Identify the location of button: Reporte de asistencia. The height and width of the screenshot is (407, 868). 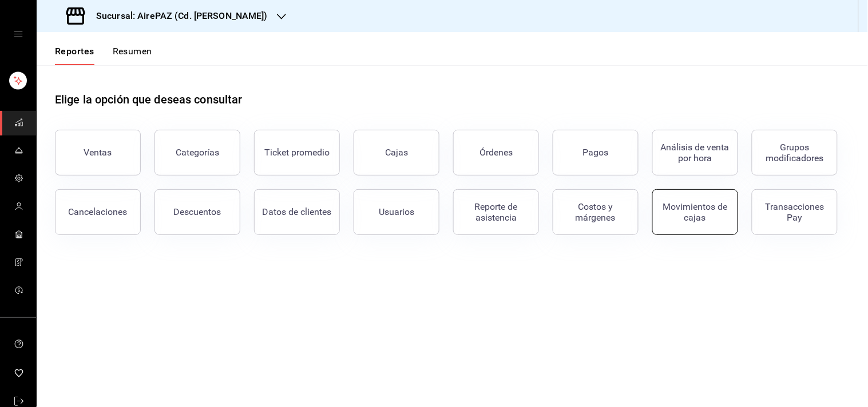
(496, 212).